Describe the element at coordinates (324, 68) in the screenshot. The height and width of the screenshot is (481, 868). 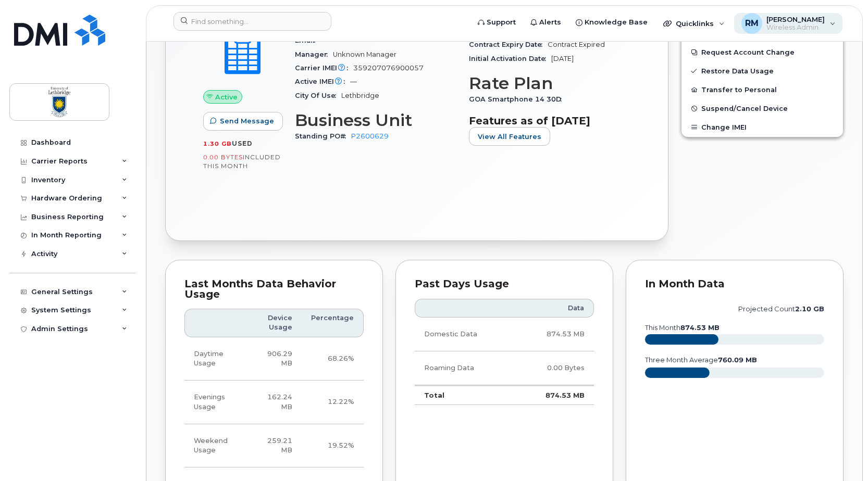
I see `span: Carrier IMEI` at that location.